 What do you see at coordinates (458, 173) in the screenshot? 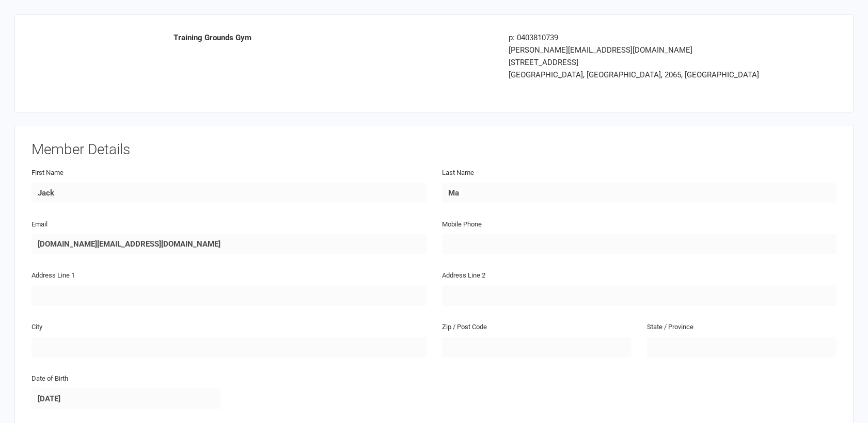
I see `label: Last Name` at bounding box center [458, 173].